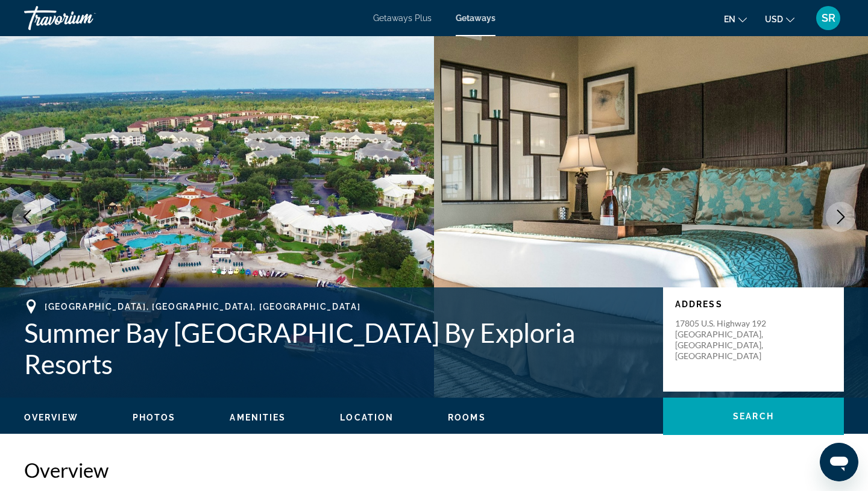 This screenshot has height=491, width=868. I want to click on button: Location, so click(366, 418).